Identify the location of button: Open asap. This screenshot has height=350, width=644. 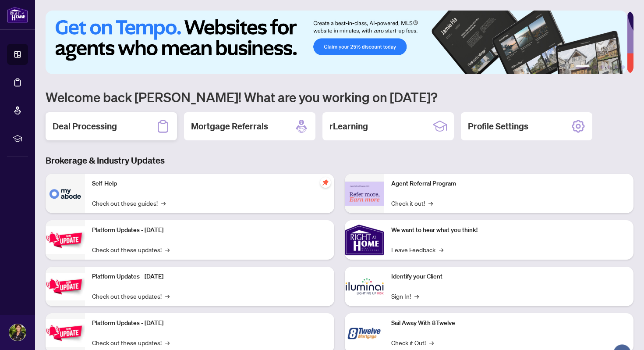
(622, 332).